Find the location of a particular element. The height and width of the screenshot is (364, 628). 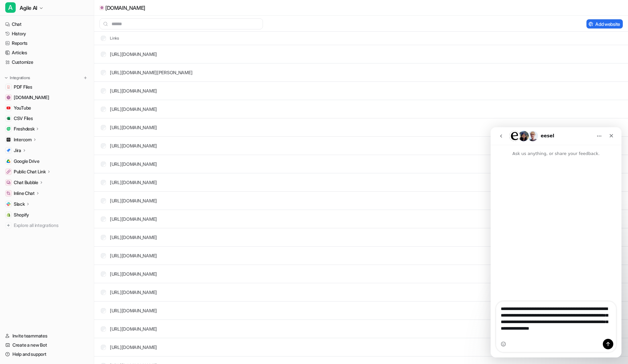

button: Home is located at coordinates (109, 9).